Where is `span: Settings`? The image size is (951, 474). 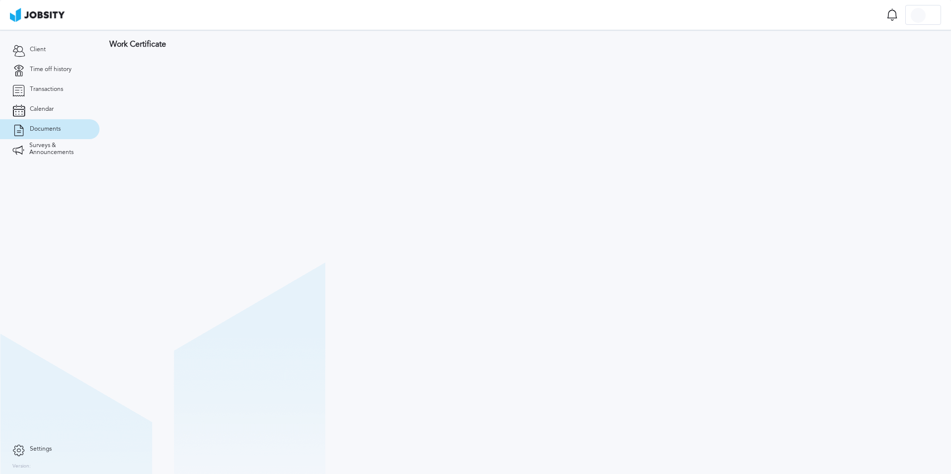 span: Settings is located at coordinates (41, 449).